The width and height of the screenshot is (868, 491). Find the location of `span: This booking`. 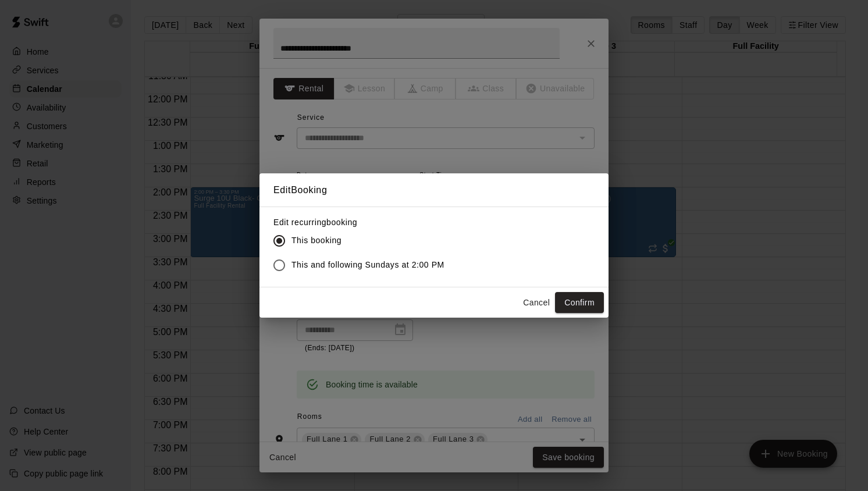

span: This booking is located at coordinates (316, 240).